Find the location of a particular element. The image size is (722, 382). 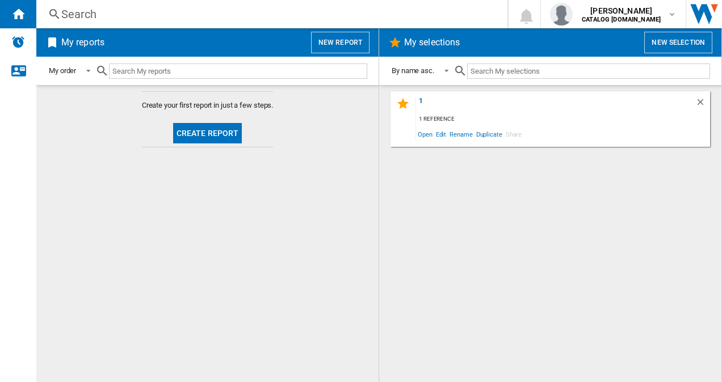

span: Create your first report in just a few steps. is located at coordinates (208, 106).